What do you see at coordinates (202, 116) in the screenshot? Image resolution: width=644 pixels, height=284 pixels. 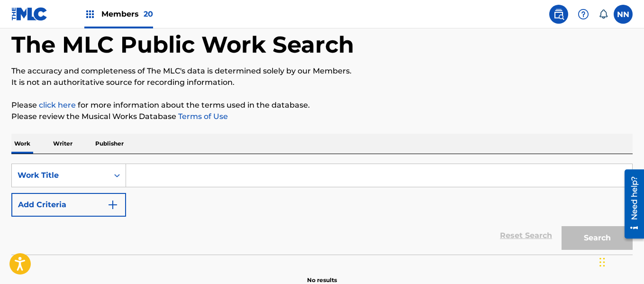 I see `a: Terms of Use` at bounding box center [202, 116].